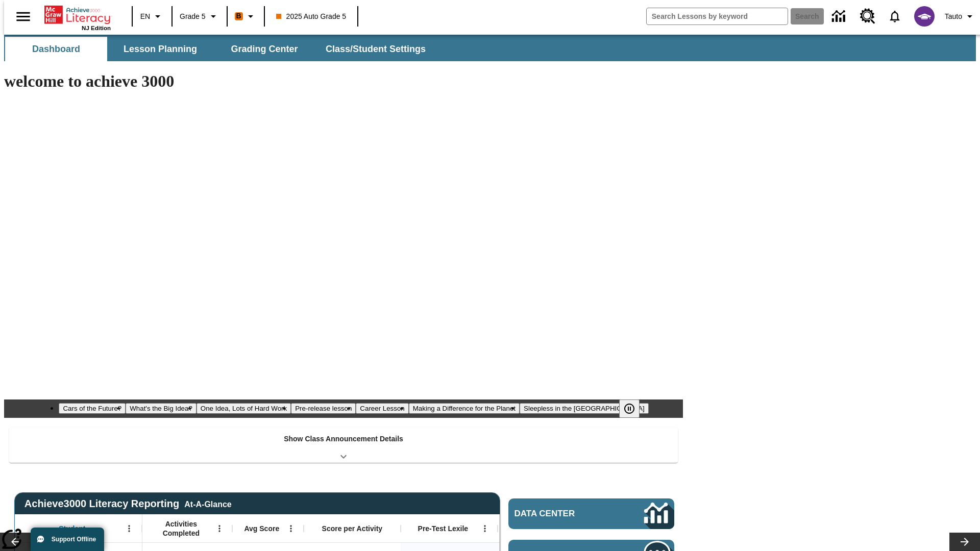 The width and height of the screenshot is (980, 551). Describe the element at coordinates (161, 408) in the screenshot. I see `button: Slide 2 What's the Big Idea?` at that location.